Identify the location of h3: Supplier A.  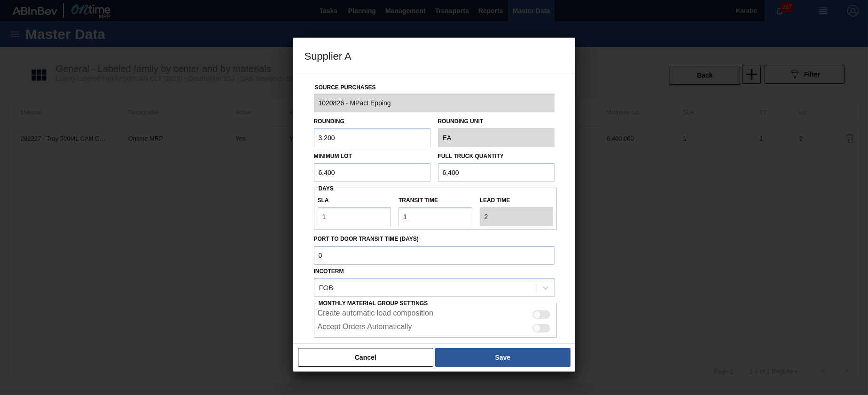
(434, 56).